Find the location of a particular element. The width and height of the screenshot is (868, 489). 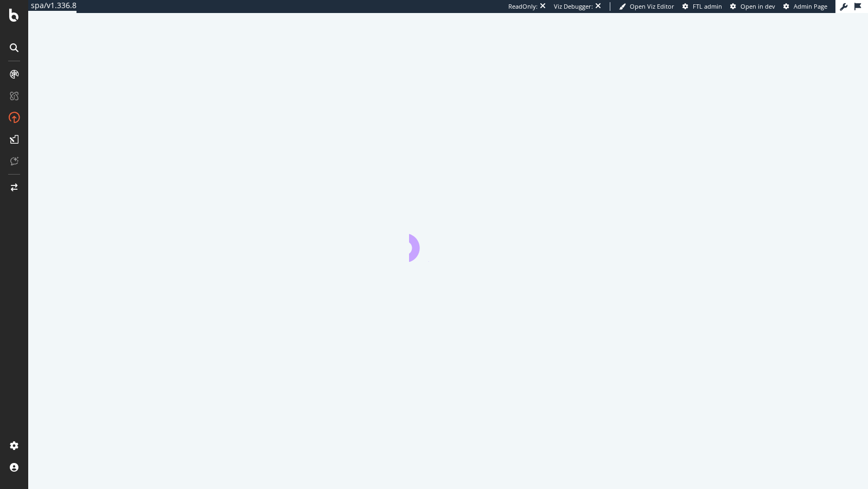

a: Admin Page is located at coordinates (806, 7).